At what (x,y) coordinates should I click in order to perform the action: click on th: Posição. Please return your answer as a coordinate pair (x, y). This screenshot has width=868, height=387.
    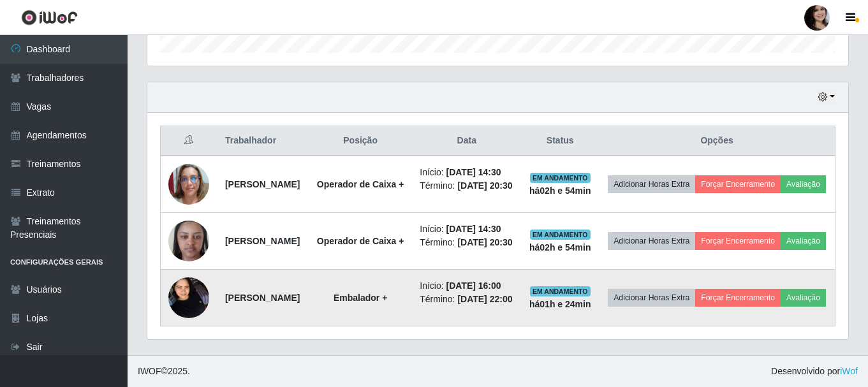
    Looking at the image, I should click on (360, 141).